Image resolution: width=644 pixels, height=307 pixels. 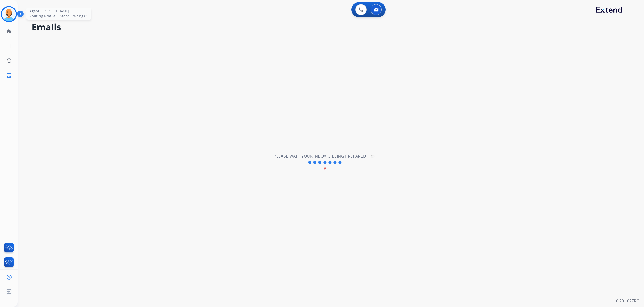 What do you see at coordinates (627, 301) in the screenshot?
I see `p: 0.20.1027RC` at bounding box center [627, 301].